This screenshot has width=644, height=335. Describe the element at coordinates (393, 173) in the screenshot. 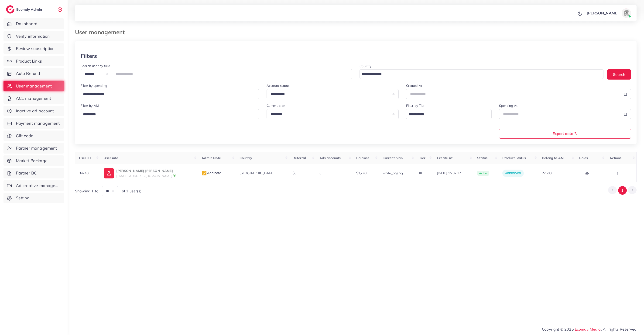

I see `span: white_agency` at that location.